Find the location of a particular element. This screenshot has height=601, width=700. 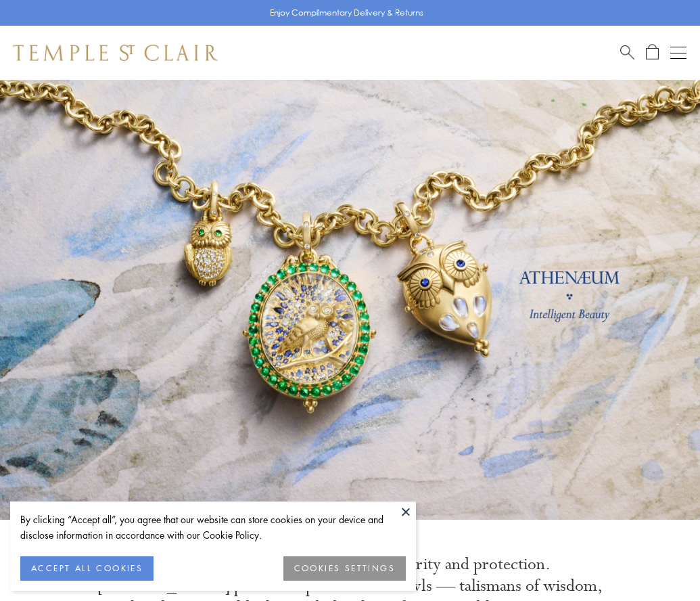

div: By clicking “Accept all”, you agree that our website can store cookies on your device and disclos... is located at coordinates (213, 527).